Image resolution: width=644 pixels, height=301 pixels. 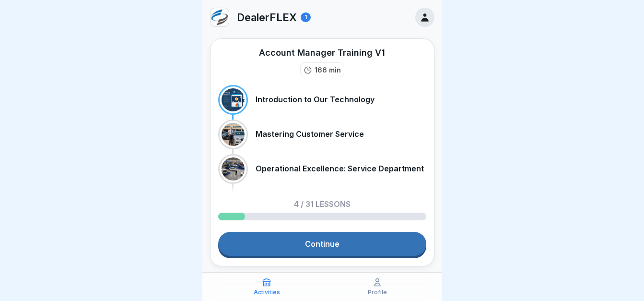 What do you see at coordinates (267, 292) in the screenshot?
I see `p: Activities` at bounding box center [267, 292].